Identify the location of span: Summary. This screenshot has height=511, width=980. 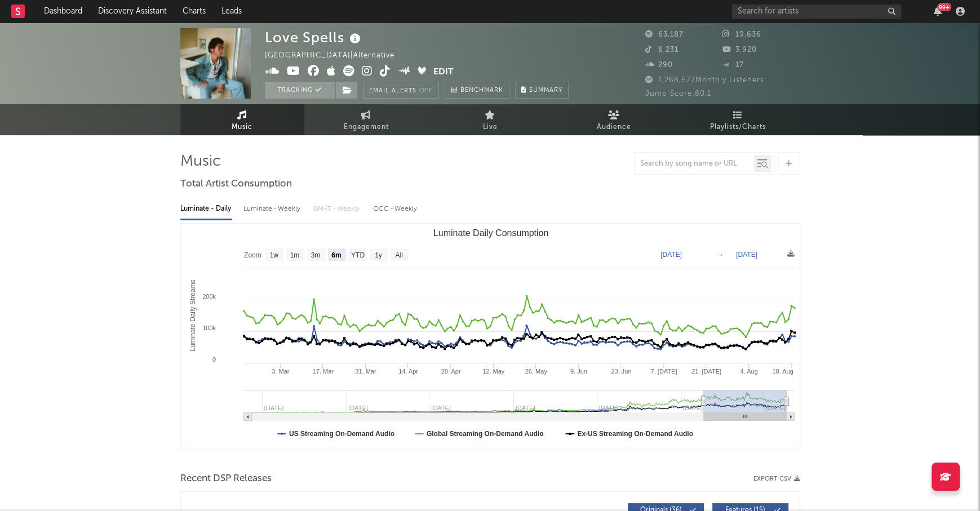
(545, 90).